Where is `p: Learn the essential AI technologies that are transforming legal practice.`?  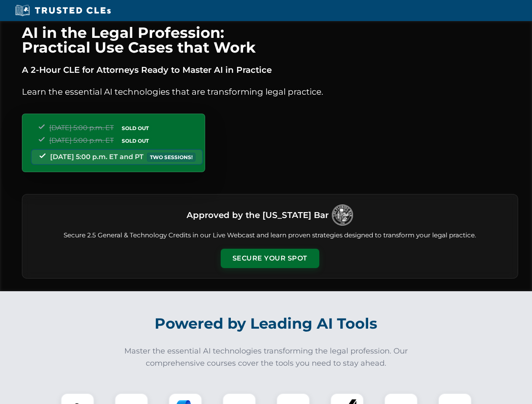
p: Learn the essential AI technologies that are transforming legal practice. is located at coordinates (270, 92).